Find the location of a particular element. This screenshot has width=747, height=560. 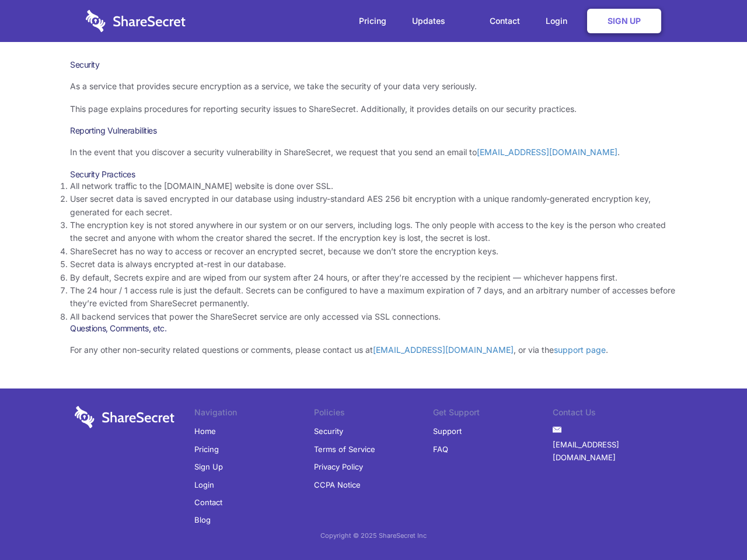

li: Navigation is located at coordinates (254, 415).